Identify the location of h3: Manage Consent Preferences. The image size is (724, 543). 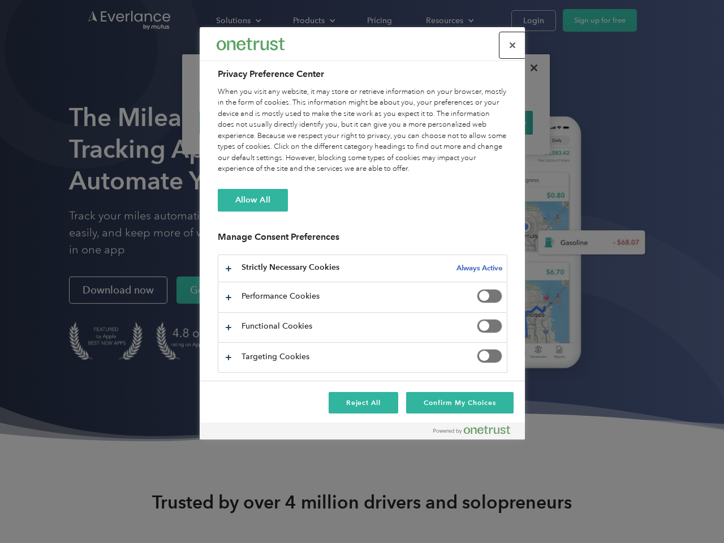
(362, 240).